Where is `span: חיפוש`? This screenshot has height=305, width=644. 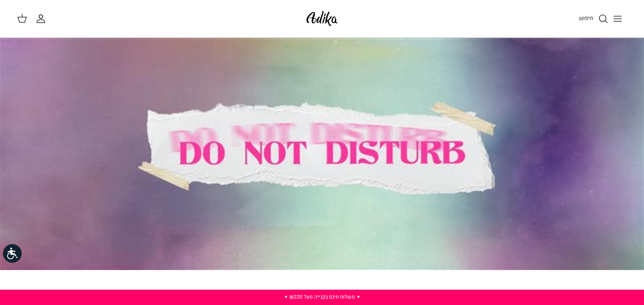
span: חיפוש is located at coordinates (586, 18).